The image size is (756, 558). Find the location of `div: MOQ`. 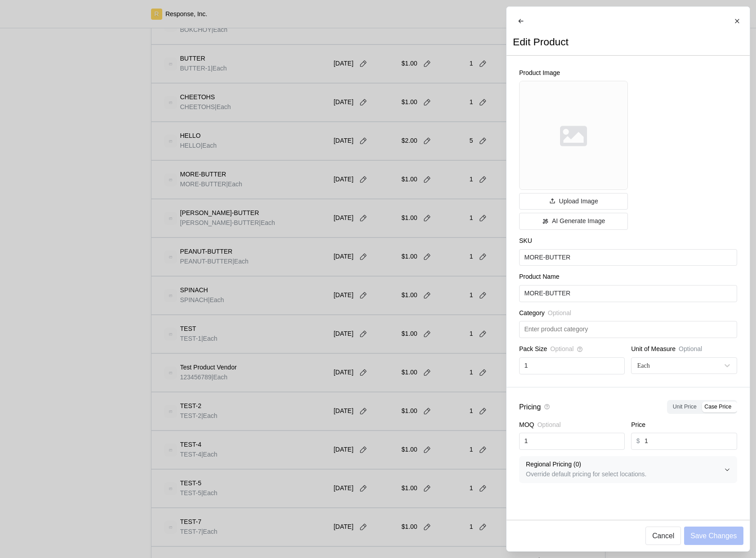

div: MOQ is located at coordinates (571, 426).